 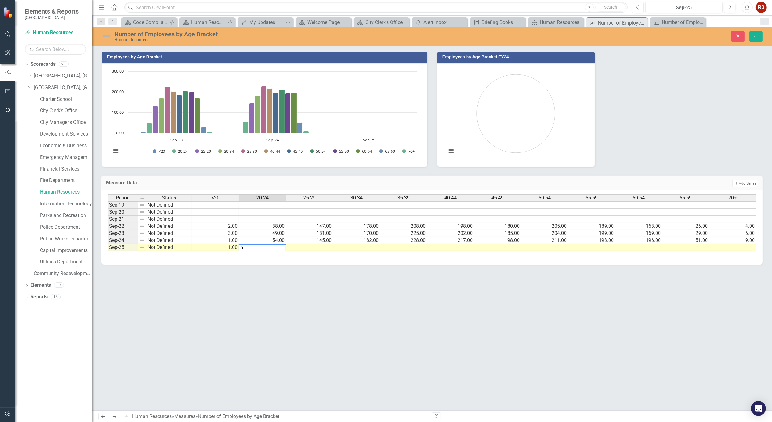 What do you see at coordinates (264, 109) in the screenshot?
I see `path: Sep-24, 228. 35-39.` at bounding box center [264, 109].